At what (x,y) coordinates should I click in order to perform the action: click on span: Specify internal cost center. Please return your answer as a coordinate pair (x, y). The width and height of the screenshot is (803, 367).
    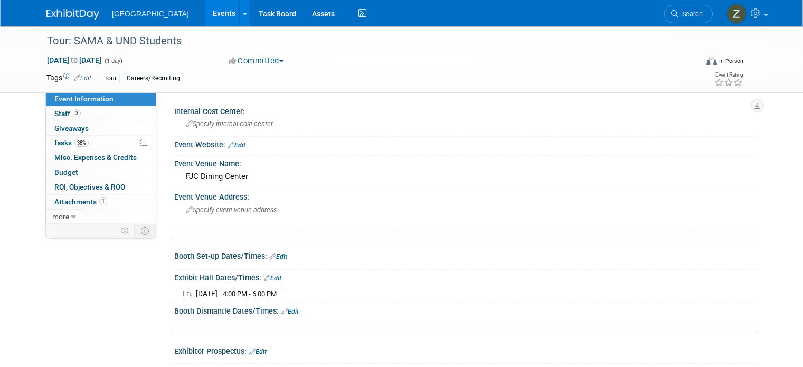
    Looking at the image, I should click on (229, 124).